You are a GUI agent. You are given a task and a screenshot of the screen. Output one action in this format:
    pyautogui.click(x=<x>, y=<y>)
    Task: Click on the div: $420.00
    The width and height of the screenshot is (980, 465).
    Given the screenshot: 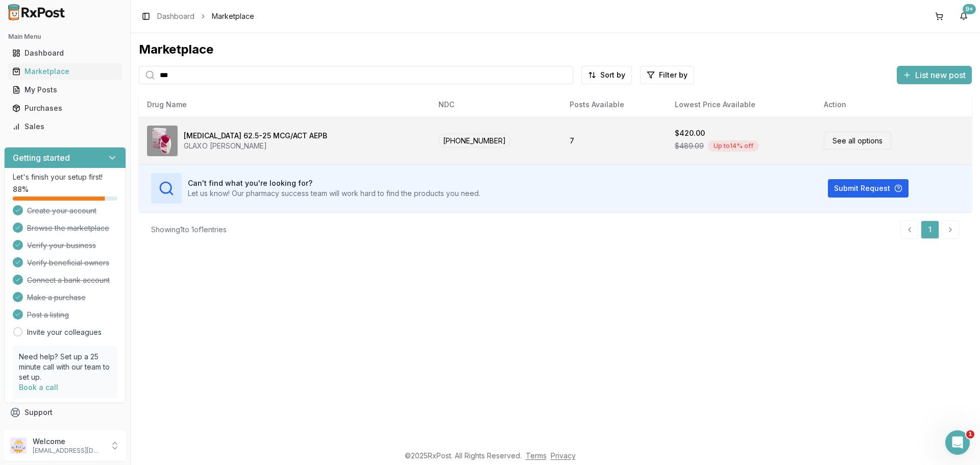 What is the action you would take?
    pyautogui.click(x=689, y=133)
    